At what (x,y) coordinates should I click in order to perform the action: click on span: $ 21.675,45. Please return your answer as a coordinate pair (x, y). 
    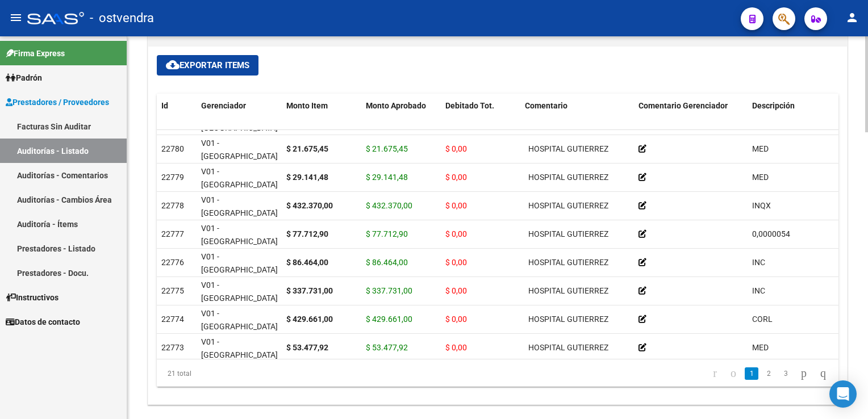
    Looking at the image, I should click on (387, 149).